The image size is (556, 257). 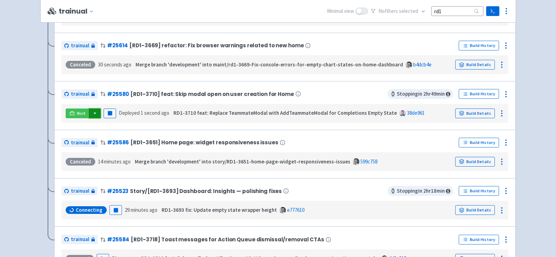 I want to click on span: Minimal view, so click(x=341, y=11).